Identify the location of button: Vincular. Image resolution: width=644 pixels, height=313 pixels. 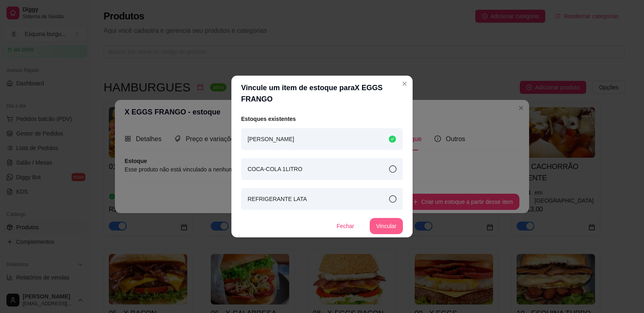
(386, 226).